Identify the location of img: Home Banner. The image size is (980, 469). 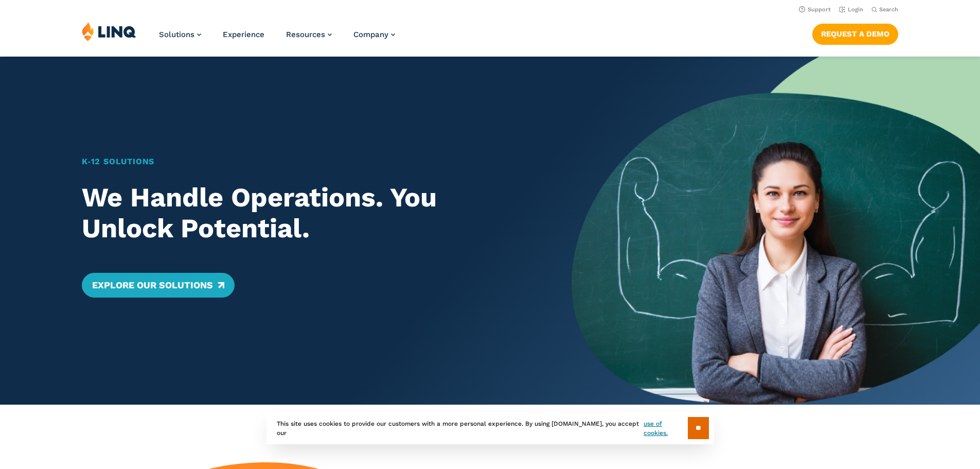
(776, 230).